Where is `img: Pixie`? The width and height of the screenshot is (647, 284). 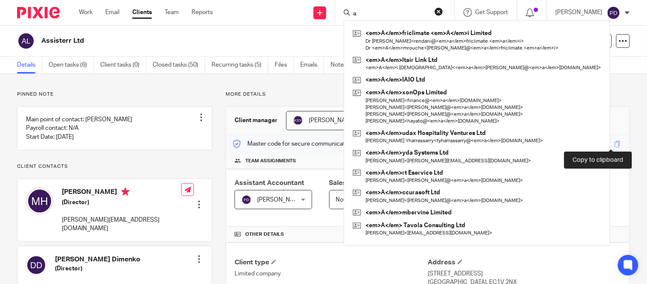
img: Pixie is located at coordinates (38, 12).